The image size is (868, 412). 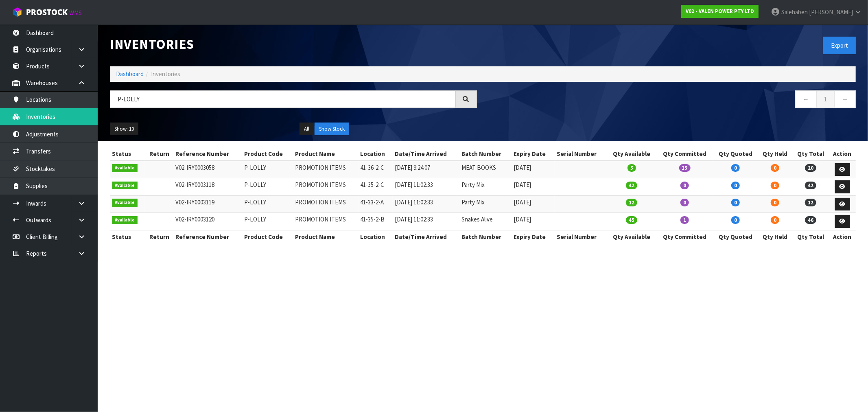 I want to click on td: Party Mix, so click(x=486, y=204).